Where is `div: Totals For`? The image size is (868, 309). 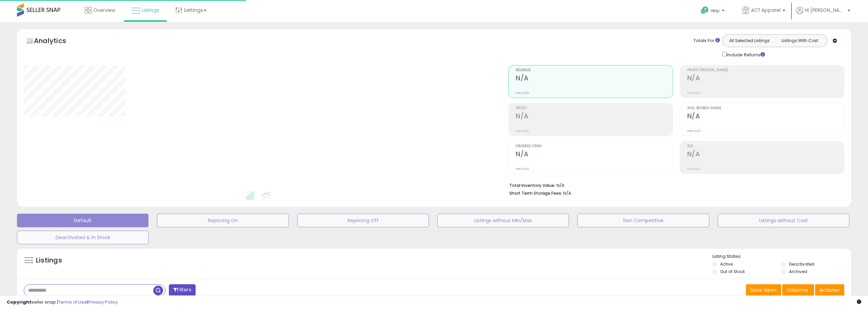 div: Totals For is located at coordinates (707, 40).